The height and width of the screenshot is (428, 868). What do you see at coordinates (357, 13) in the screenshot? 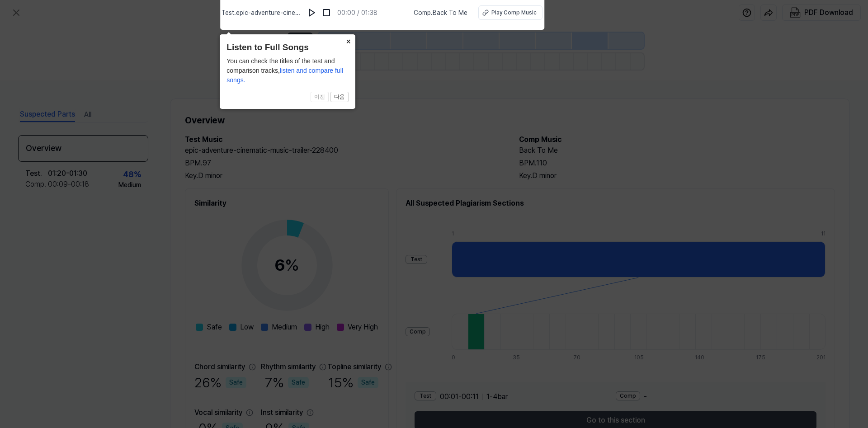
I see `div: 00:00 / 01:38` at bounding box center [357, 13].